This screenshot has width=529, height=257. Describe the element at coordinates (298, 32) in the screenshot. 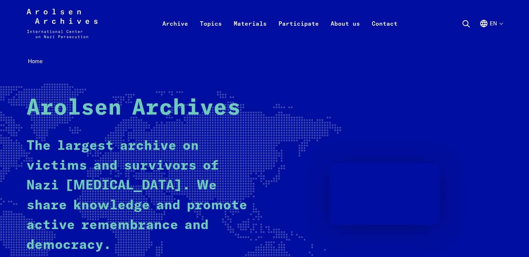

I see `a: Participate` at that location.